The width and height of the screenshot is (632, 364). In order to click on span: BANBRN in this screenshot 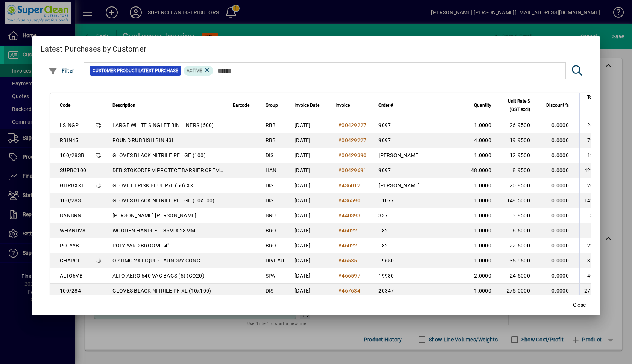, I will do `click(71, 216)`.